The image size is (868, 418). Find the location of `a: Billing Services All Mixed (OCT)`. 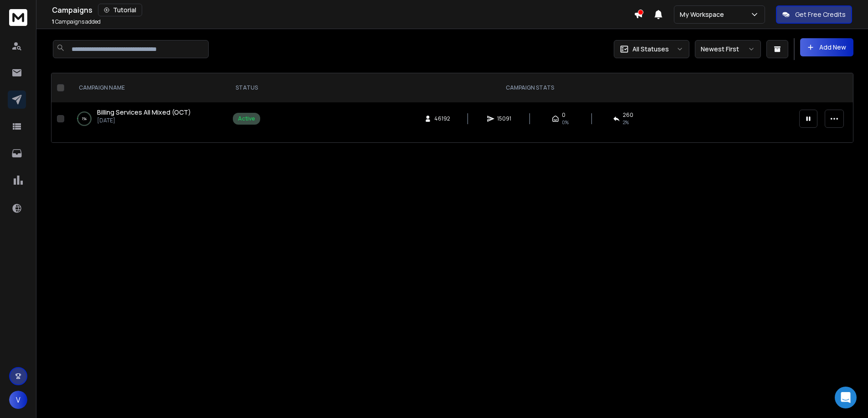

a: Billing Services All Mixed (OCT) is located at coordinates (144, 113).